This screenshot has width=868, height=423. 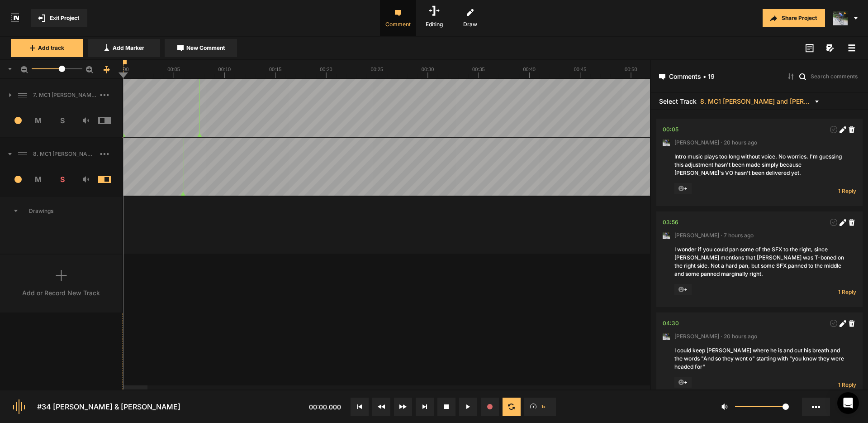 I want to click on span: Exit Project, so click(x=64, y=18).